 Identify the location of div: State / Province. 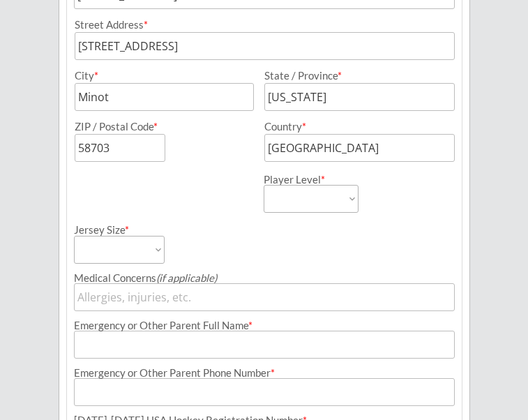
(351, 75).